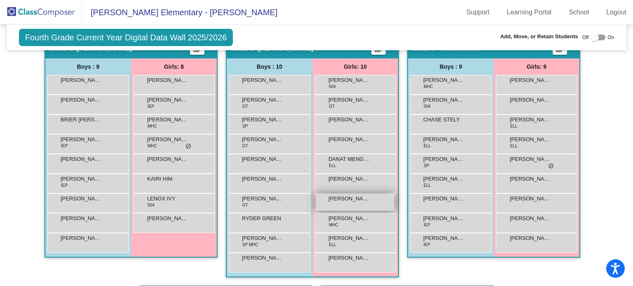 This screenshot has width=633, height=286. What do you see at coordinates (168, 199) in the screenshot?
I see `span: LENOX IVY` at bounding box center [168, 199].